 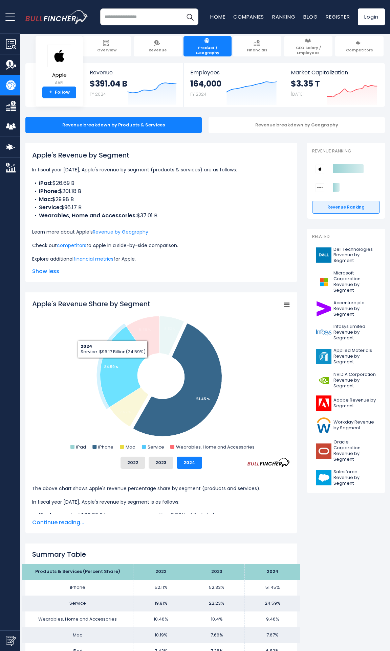 What do you see at coordinates (88, 215) in the screenshot?
I see `b: Wearables, Home and Accessories:` at bounding box center [88, 215].